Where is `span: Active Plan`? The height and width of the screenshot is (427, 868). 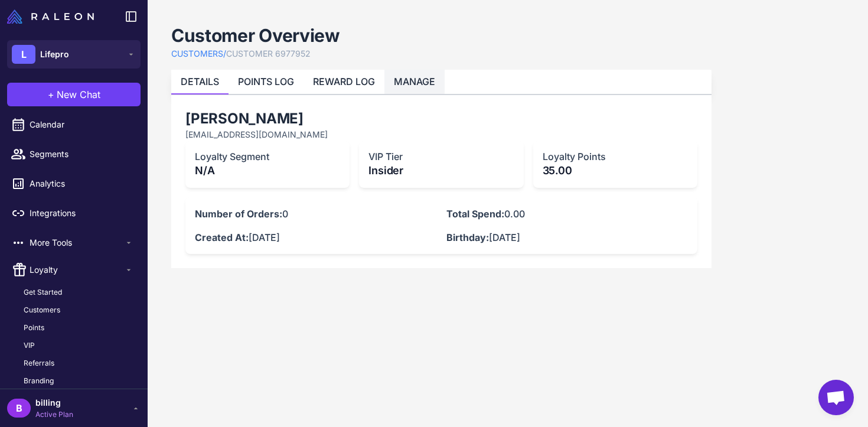
span: Active Plan is located at coordinates (54, 415).